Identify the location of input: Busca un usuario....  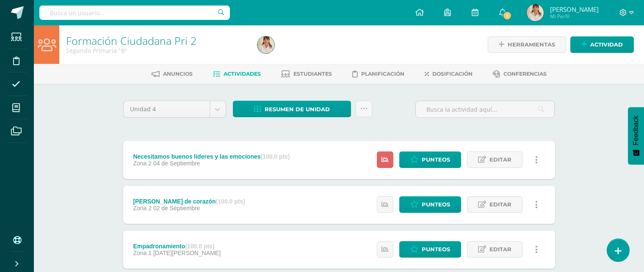
(135, 13).